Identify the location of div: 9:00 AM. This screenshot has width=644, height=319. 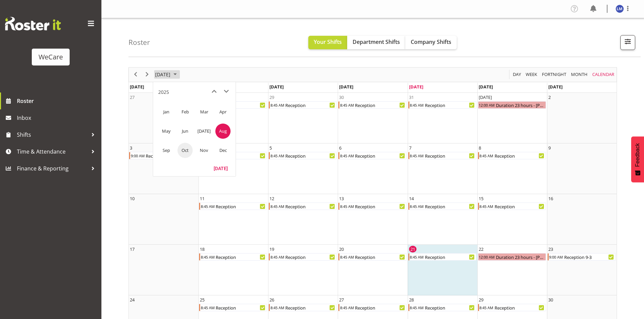
(137, 156).